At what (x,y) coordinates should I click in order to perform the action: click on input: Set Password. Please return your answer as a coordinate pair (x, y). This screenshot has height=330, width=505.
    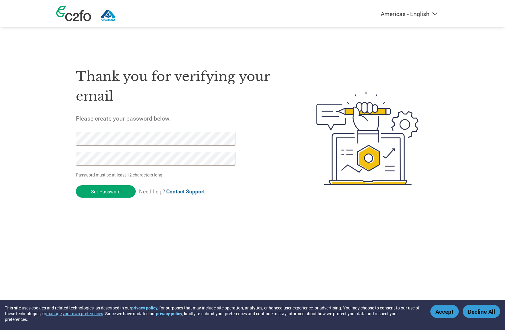
    Looking at the image, I should click on (106, 191).